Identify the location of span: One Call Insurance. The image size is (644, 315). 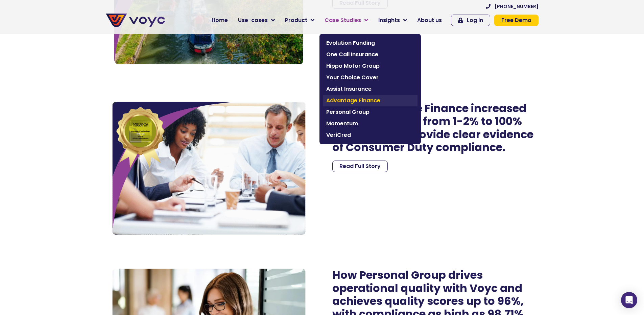
(370, 55).